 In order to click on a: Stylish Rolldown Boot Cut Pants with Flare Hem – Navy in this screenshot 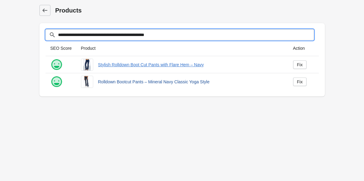, I will do `click(191, 65)`.